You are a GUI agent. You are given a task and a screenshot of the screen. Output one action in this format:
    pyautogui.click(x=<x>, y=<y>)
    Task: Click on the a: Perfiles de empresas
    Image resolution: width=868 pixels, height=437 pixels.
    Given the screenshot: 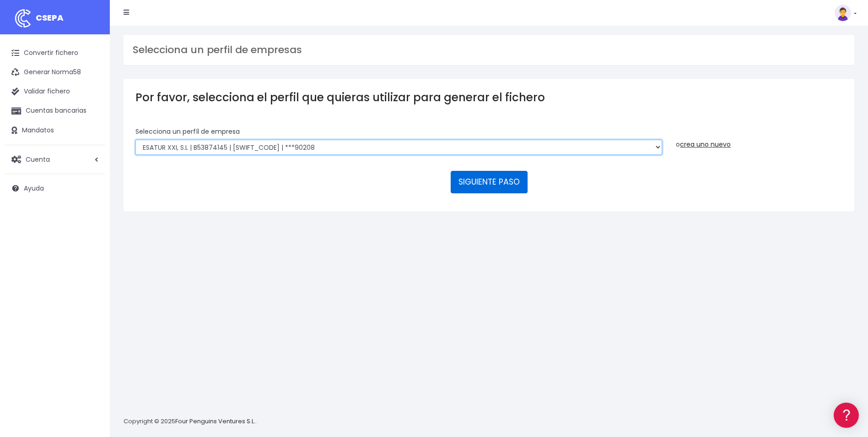 What is the action you would take?
    pyautogui.click(x=91, y=165)
    